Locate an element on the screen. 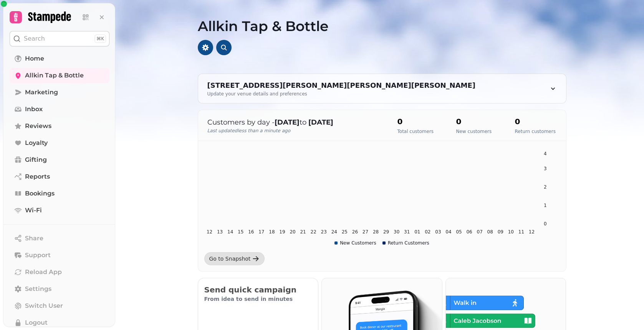 The image size is (644, 330). tspan: 15 is located at coordinates (241, 232).